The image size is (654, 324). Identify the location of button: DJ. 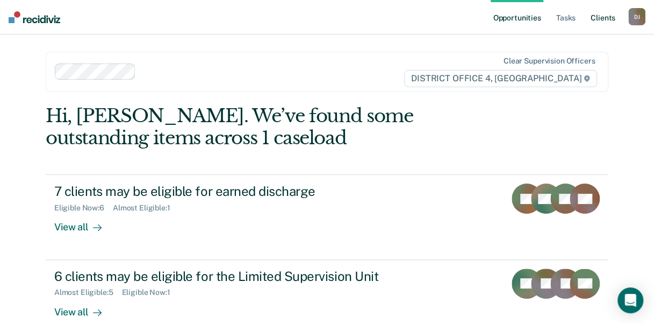
(637, 17).